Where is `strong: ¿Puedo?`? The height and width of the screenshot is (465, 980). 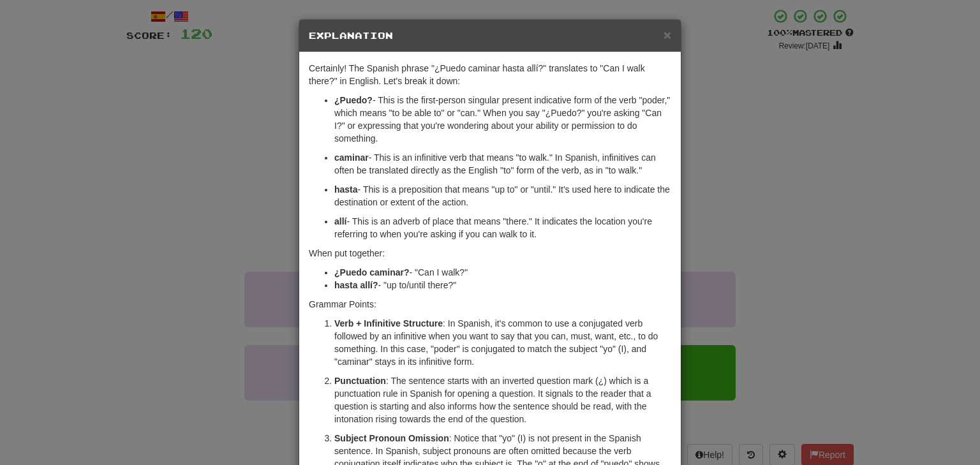 strong: ¿Puedo? is located at coordinates (353, 100).